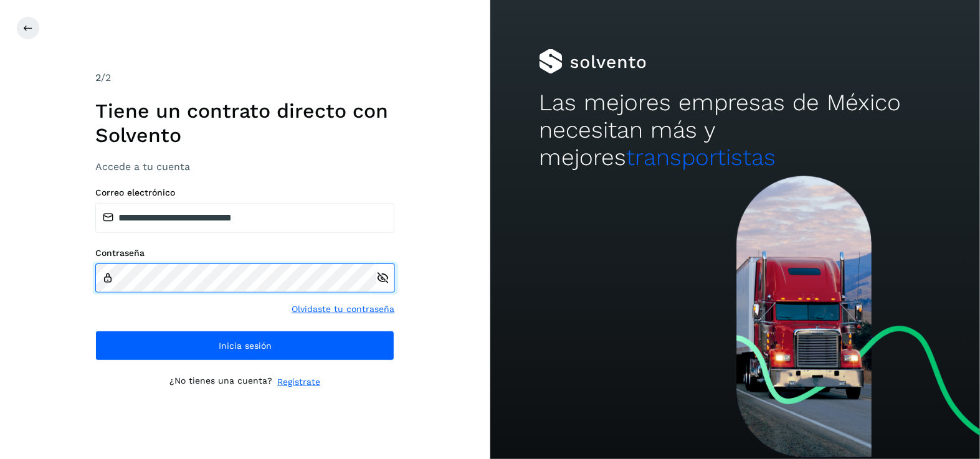  Describe the element at coordinates (343, 309) in the screenshot. I see `a: Olvidaste tu contraseña` at that location.